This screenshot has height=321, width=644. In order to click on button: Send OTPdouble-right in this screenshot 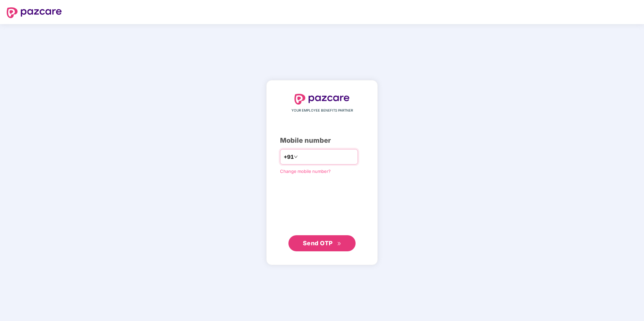, I will do `click(322, 243)`.